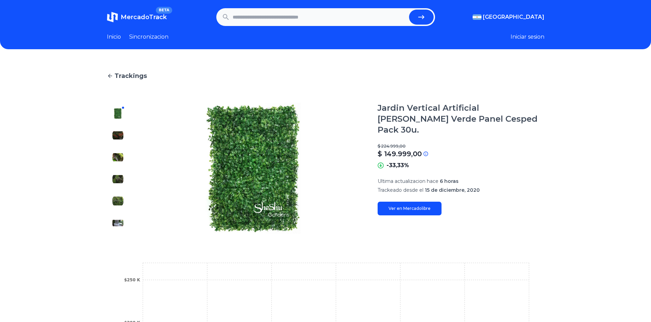 Image resolution: width=651 pixels, height=322 pixels. What do you see at coordinates (452, 190) in the screenshot?
I see `span: 15 de diciembre, 2020` at bounding box center [452, 190].